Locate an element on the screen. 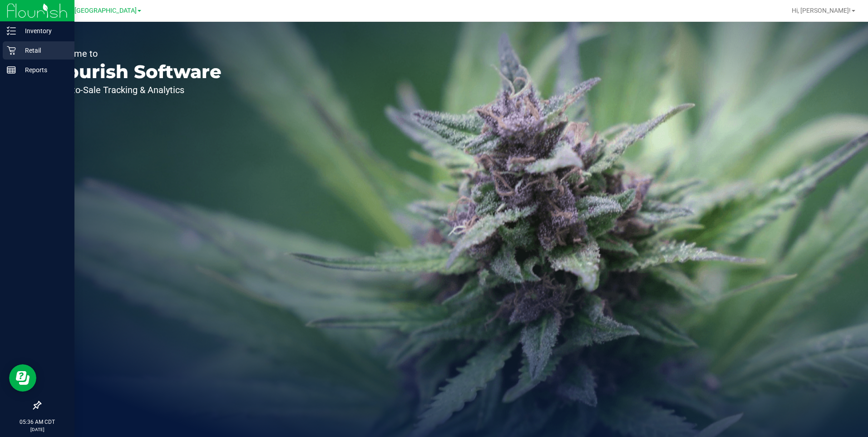  inline-svg: Reports is located at coordinates (11, 70).